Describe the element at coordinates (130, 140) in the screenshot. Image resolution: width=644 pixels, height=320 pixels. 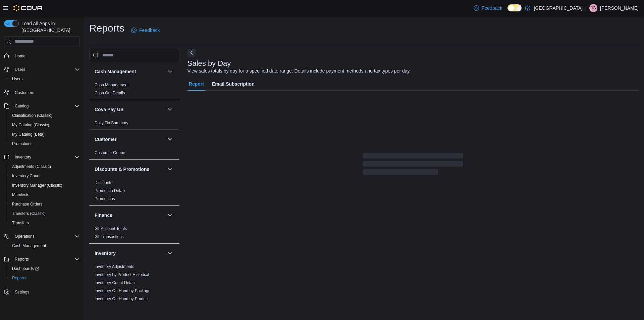
I see `button: Customer` at that location.